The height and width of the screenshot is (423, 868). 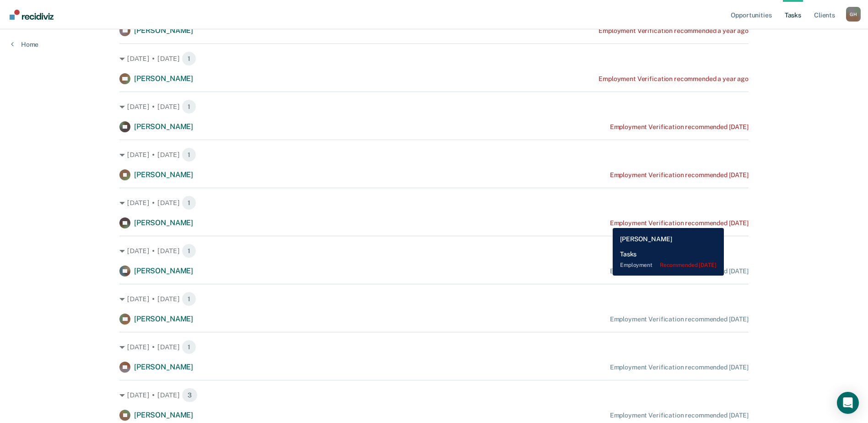 What do you see at coordinates (25, 44) in the screenshot?
I see `a: Home` at bounding box center [25, 44].